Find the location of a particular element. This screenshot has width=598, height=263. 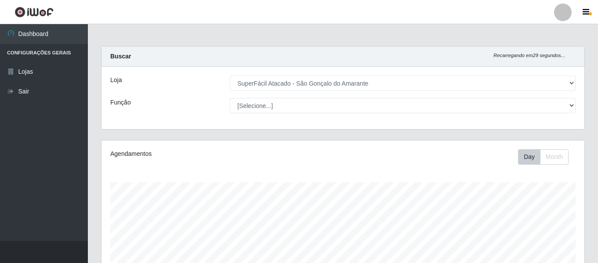

img: CoreUI Logo is located at coordinates (34, 12).